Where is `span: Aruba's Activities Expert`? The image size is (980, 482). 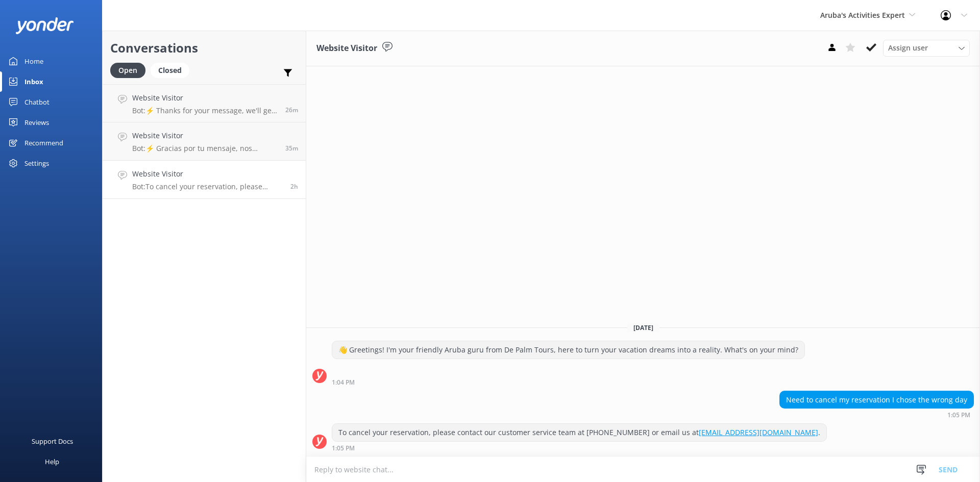
span: Aruba's Activities Expert is located at coordinates (862, 15).